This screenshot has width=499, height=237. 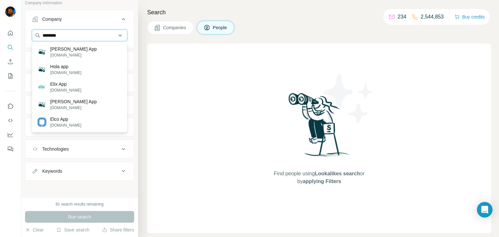 I want to click on button: HQ location, so click(x=80, y=83).